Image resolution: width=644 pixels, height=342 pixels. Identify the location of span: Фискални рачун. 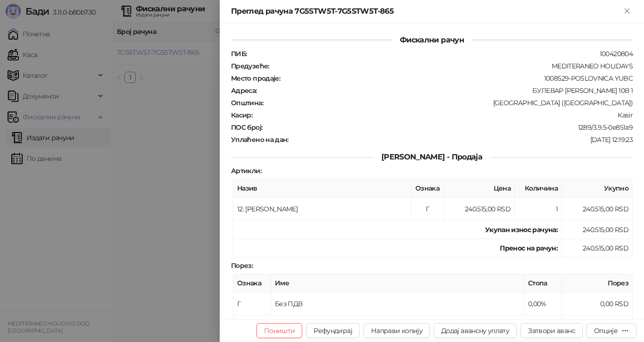
(432, 40).